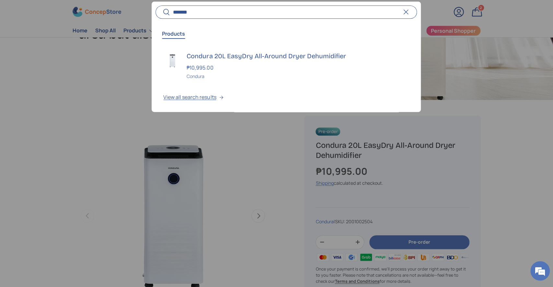 The height and width of the screenshot is (287, 553). I want to click on h3: Condura 20L EasyDry All-Around Dryer Dehumidifier, so click(298, 56).